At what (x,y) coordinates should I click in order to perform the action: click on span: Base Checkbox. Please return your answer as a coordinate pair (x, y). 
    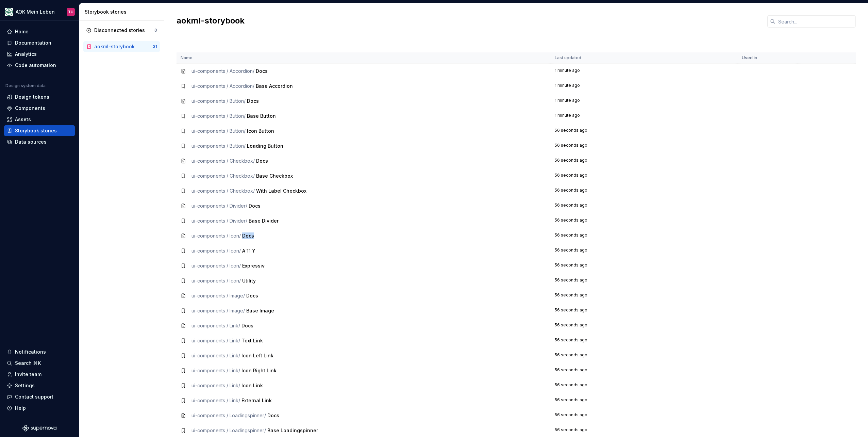
    Looking at the image, I should click on (274, 175).